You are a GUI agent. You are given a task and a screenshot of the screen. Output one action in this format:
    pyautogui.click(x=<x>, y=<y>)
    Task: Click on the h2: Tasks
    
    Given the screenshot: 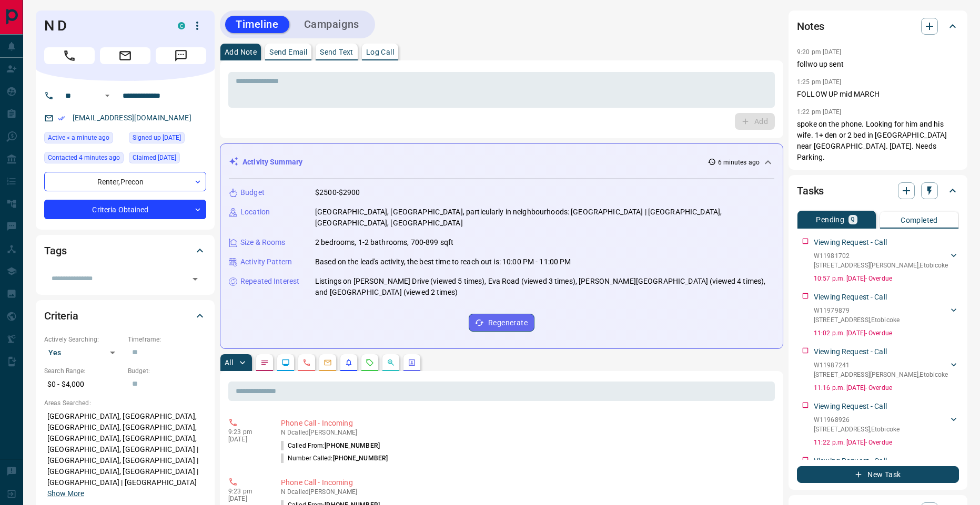 What is the action you would take?
    pyautogui.click(x=810, y=191)
    